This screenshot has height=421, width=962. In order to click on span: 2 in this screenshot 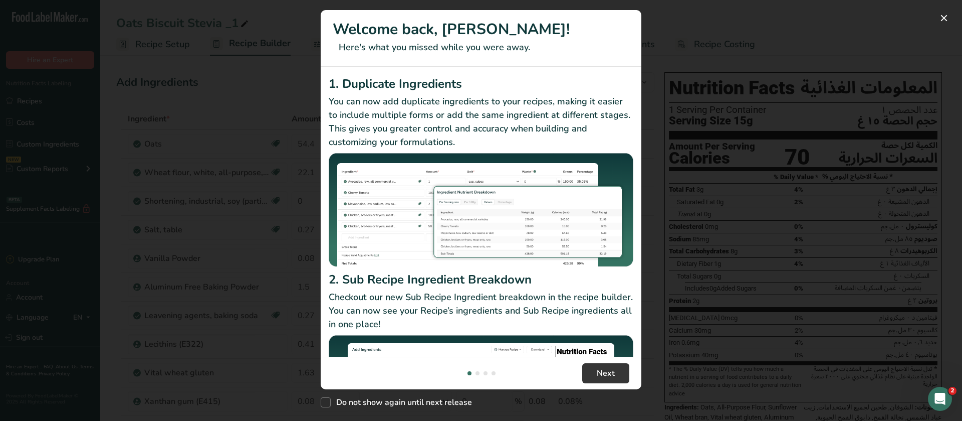, I will do `click(953, 390)`.